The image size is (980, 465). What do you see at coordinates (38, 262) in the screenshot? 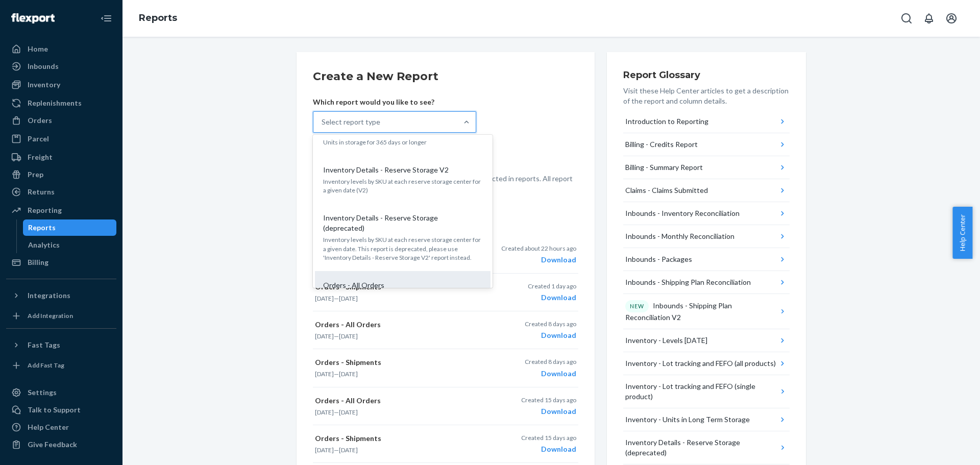
I see `div: Billing` at bounding box center [38, 262].